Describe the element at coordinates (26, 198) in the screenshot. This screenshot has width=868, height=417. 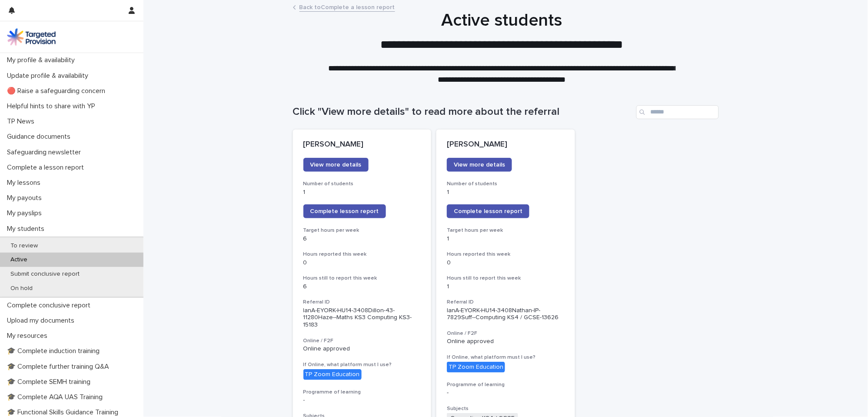
I see `p: My payouts` at that location.